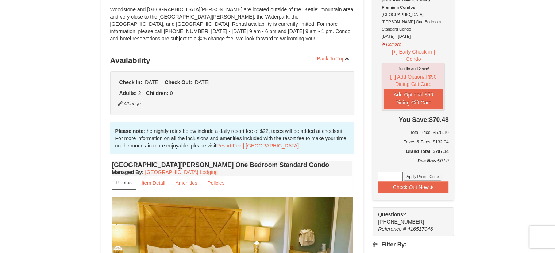 The width and height of the screenshot is (555, 253). What do you see at coordinates (413, 69) in the screenshot?
I see `div: Bundle and Save!` at bounding box center [413, 69].